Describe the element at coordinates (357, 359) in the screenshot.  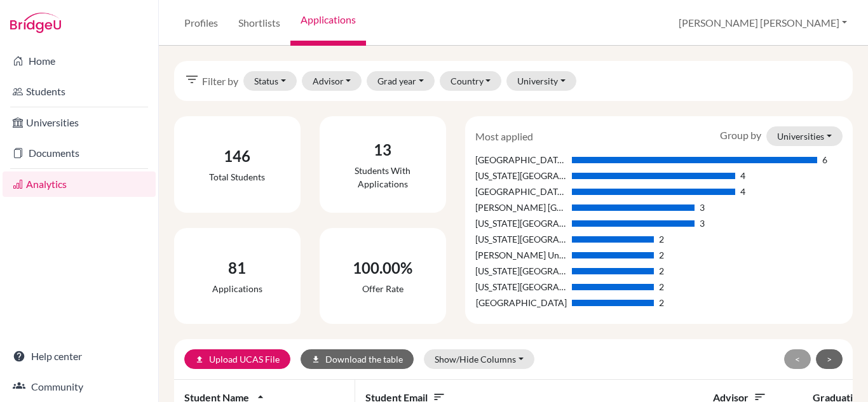
I see `button: downloadDownload the table` at that location.